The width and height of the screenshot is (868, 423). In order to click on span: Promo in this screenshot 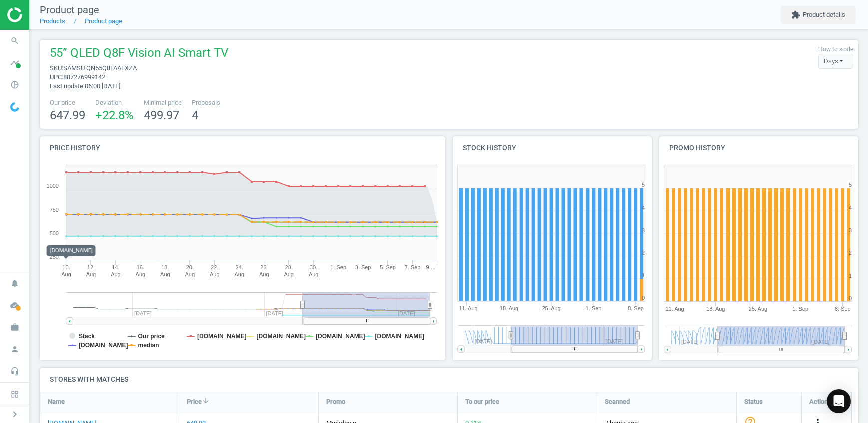, I will do `click(335, 402)`.